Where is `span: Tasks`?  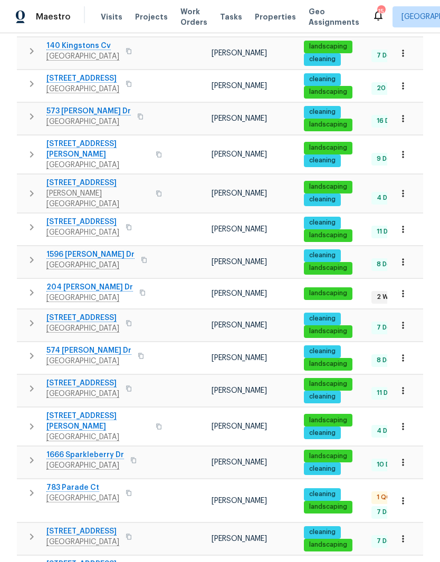
span: Tasks is located at coordinates (231, 17).